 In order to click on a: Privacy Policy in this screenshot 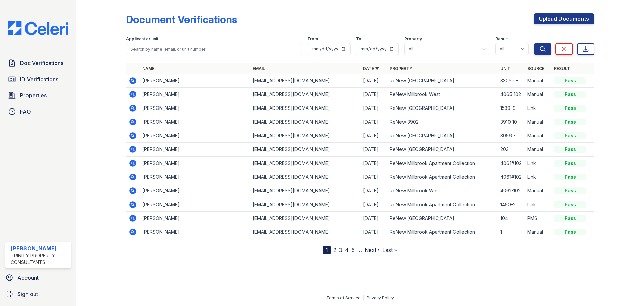, I will do `click(380, 298)`.